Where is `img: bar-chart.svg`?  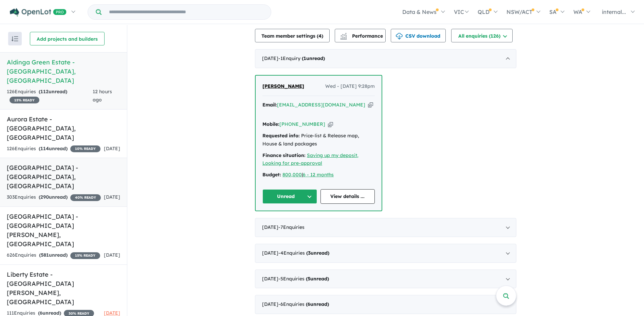
img: bar-chart.svg is located at coordinates (343, 37).